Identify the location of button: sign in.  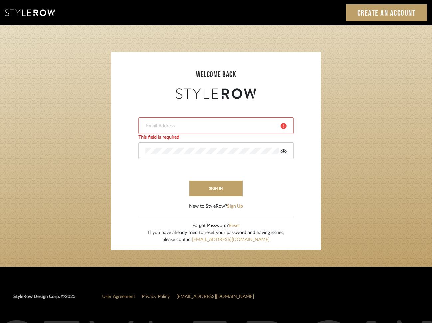
(216, 188).